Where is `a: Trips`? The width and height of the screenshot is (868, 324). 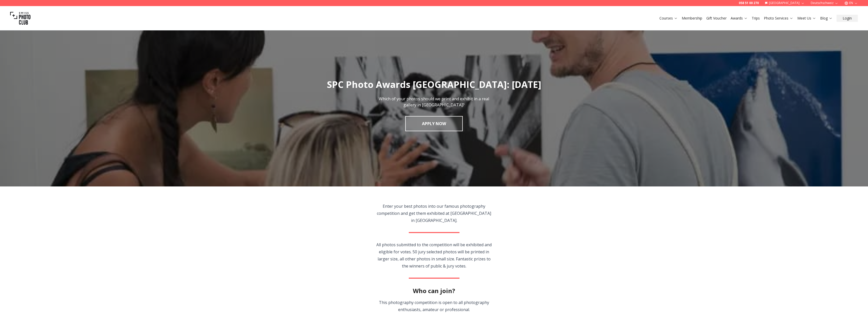 a: Trips is located at coordinates (756, 18).